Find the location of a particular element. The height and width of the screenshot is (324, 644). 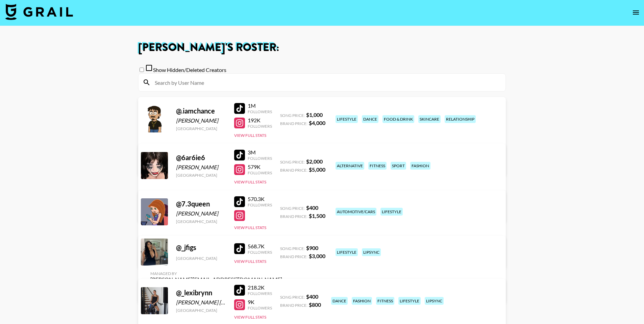

div: Managed By is located at coordinates (216, 273).